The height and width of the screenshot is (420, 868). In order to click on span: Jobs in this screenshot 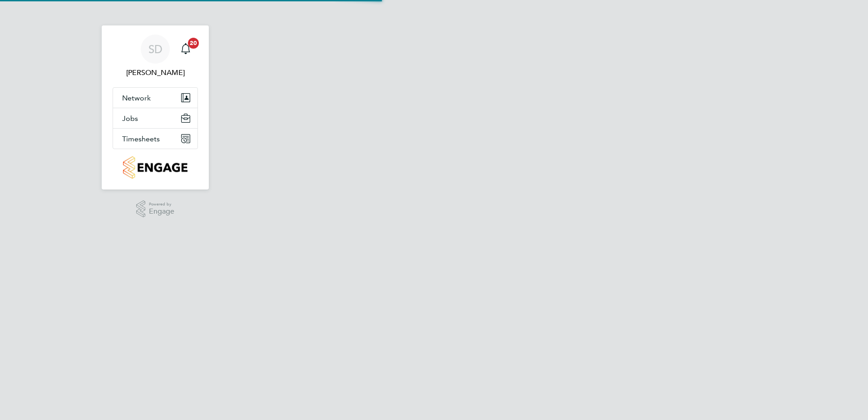, I will do `click(130, 118)`.